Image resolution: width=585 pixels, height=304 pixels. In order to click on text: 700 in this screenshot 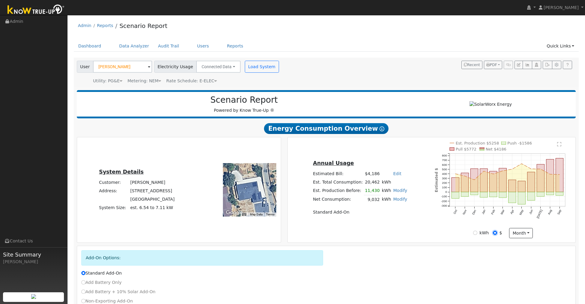, I will do `click(445, 160)`.